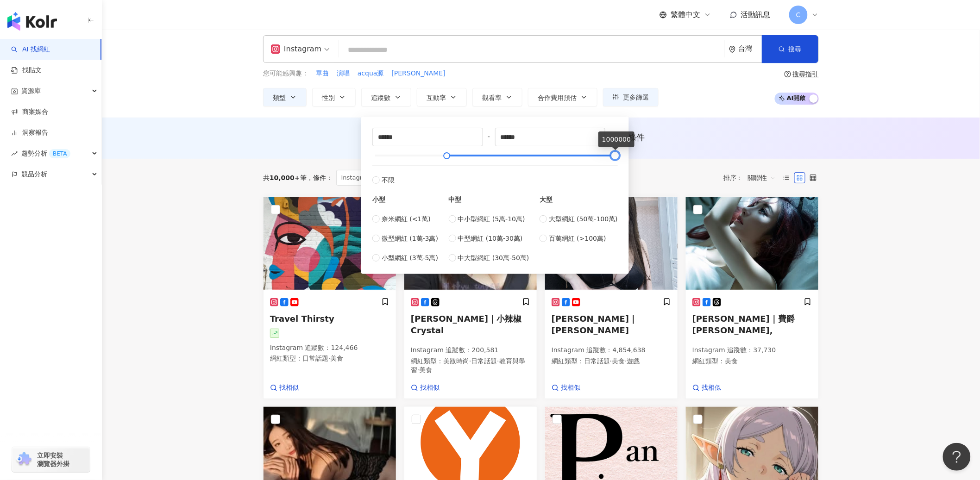  I want to click on span: Instagram, so click(362, 178).